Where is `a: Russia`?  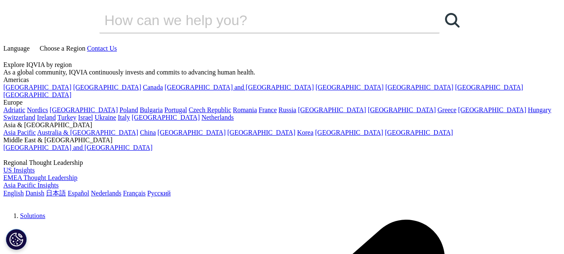
a: Russia is located at coordinates (287, 109).